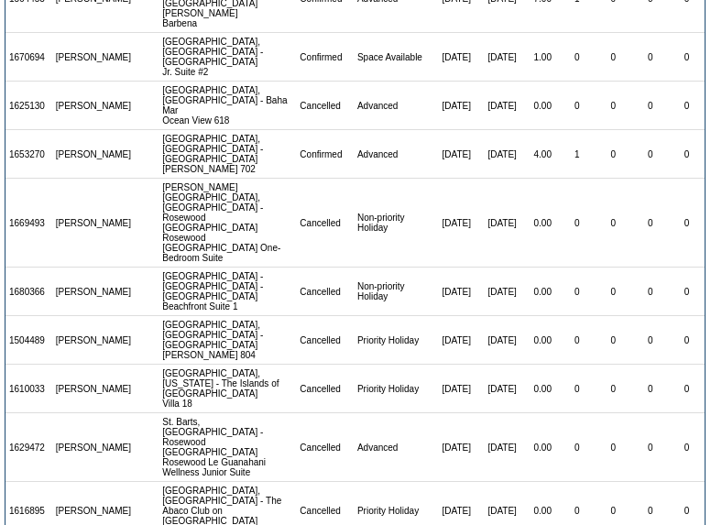  I want to click on td: 1669493, so click(28, 223).